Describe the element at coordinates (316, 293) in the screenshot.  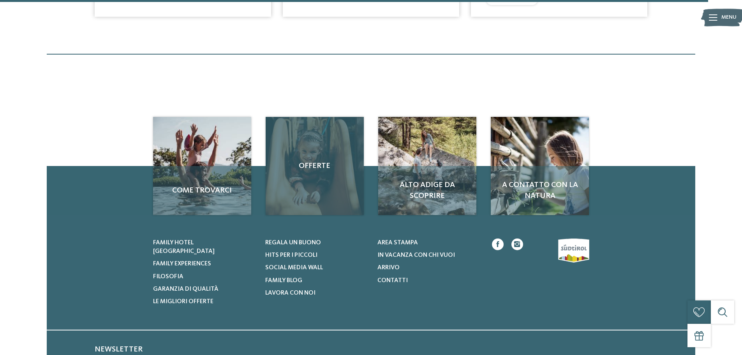
I see `a: Lavora con noi` at that location.